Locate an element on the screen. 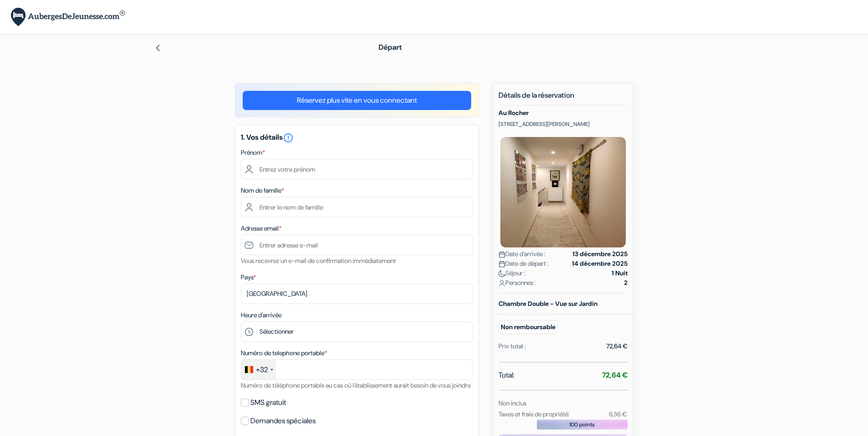 The image size is (868, 436). img: moon.svg is located at coordinates (502, 274).